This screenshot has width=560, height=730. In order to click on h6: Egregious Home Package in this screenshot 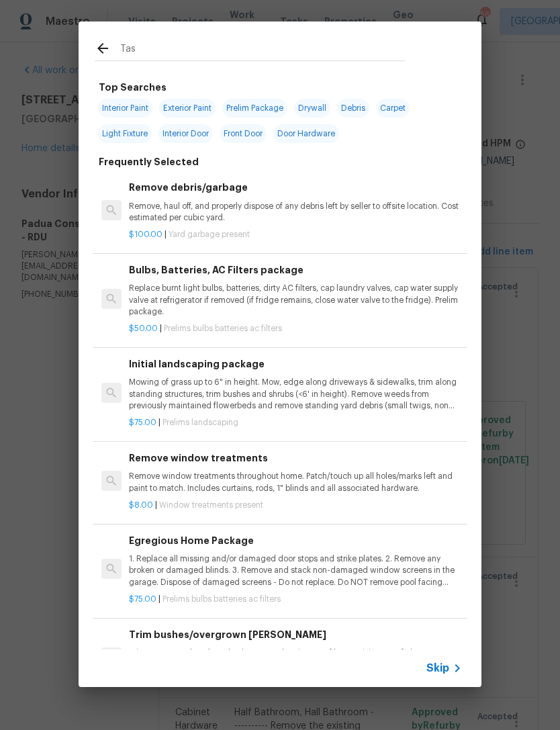, I will do `click(295, 540)`.